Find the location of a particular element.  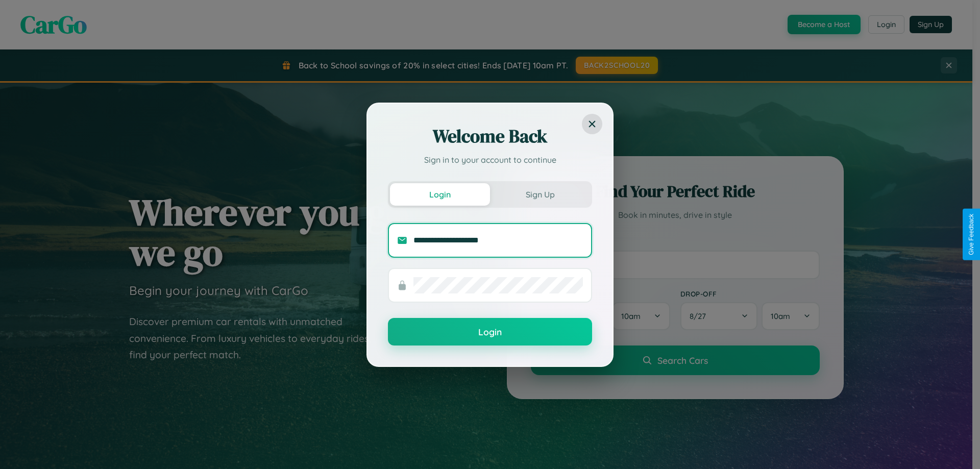

button: Sign Up is located at coordinates (540, 194).